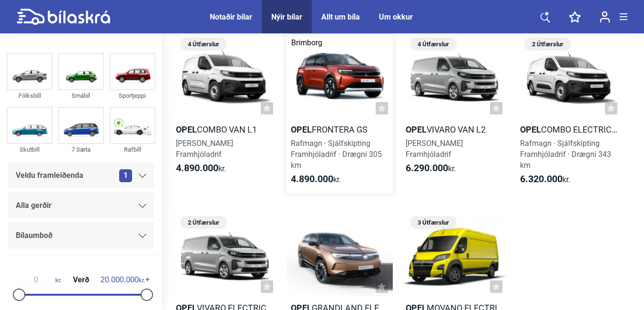 This screenshot has height=310, width=644. What do you see at coordinates (231, 16) in the screenshot?
I see `div: Notaðir bílar` at bounding box center [231, 16].